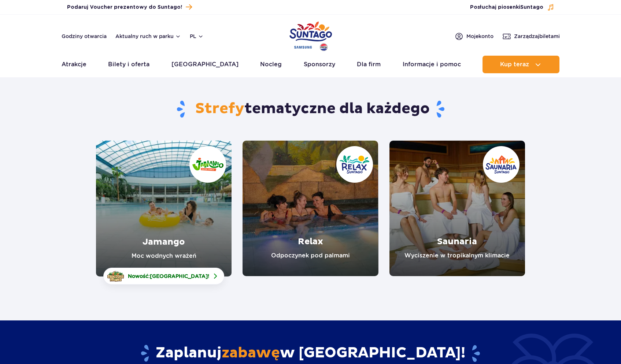 Image resolution: width=621 pixels, height=364 pixels. I want to click on a: Mojekonto, so click(474, 36).